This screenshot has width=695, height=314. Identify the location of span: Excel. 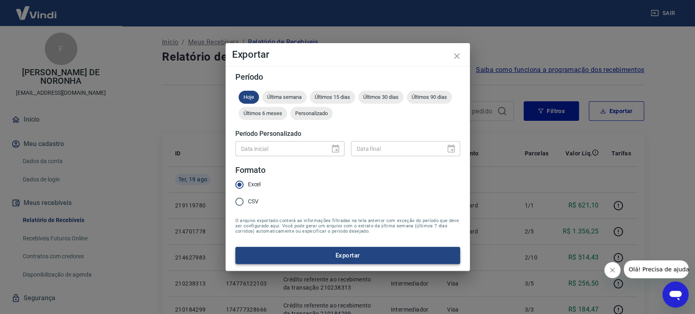
(254, 184).